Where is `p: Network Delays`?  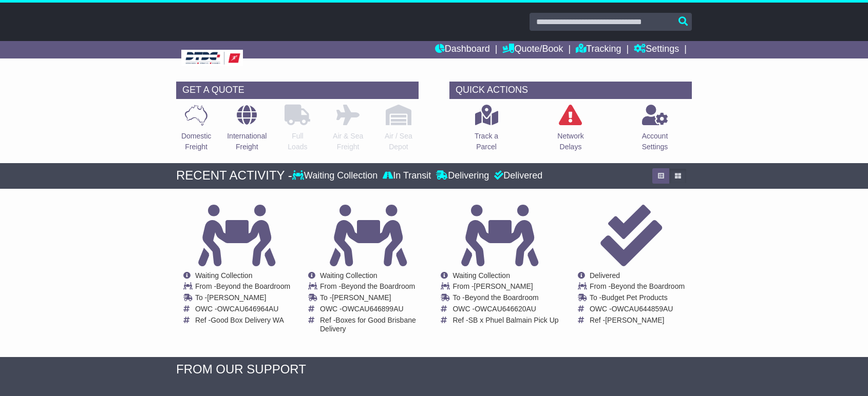
p: Network Delays is located at coordinates (570, 142).